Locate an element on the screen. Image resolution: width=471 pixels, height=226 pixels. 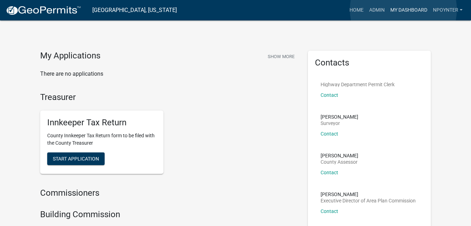
p: There are no applications is located at coordinates (169, 74).